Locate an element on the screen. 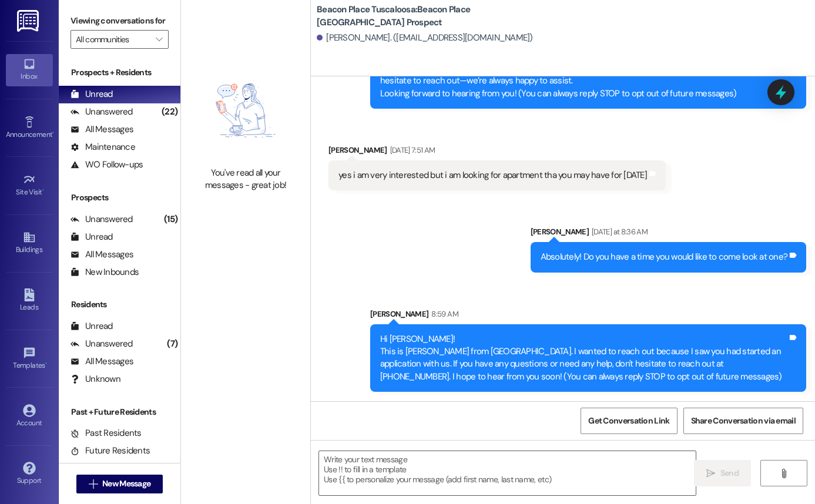 The image size is (815, 504). div: Past Residents is located at coordinates (106, 433).